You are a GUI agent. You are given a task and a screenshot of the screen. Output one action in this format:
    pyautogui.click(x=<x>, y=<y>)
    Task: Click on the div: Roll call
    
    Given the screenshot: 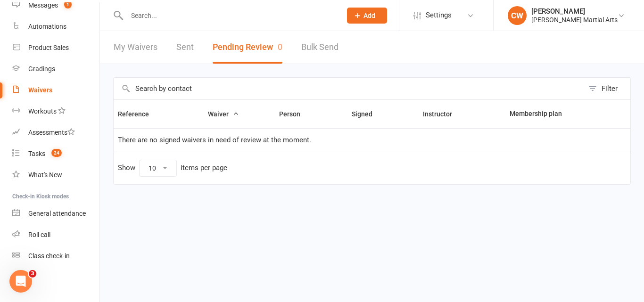 What is the action you would take?
    pyautogui.click(x=39, y=235)
    